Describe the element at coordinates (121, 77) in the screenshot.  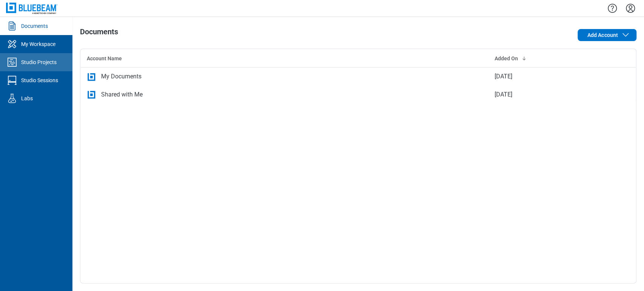
I see `div: My Documents` at that location.